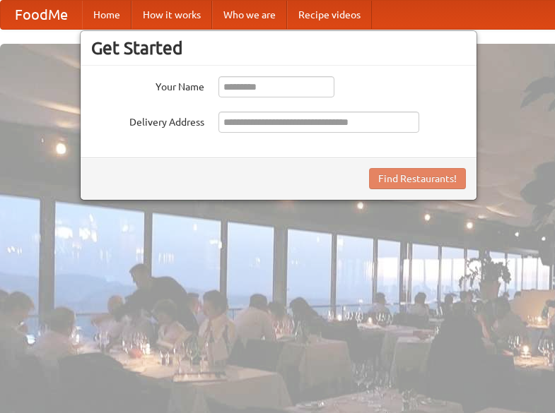 This screenshot has height=413, width=555. I want to click on a: Home, so click(107, 15).